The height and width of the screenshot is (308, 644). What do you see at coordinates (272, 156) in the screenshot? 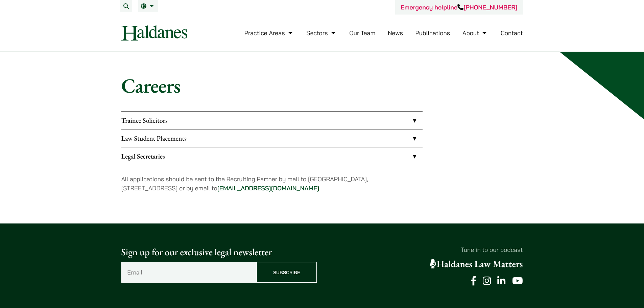
I see `a: Legal Secretaries` at bounding box center [272, 156].